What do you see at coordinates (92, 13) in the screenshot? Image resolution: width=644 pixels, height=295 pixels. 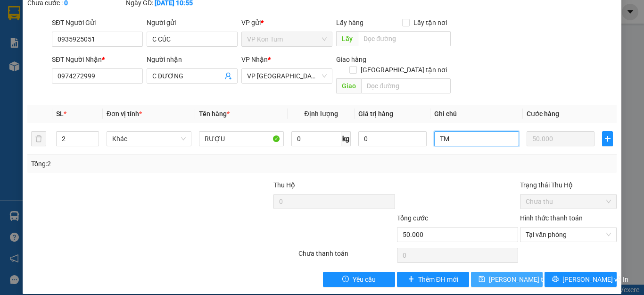 I see `span: Nhận:` at bounding box center [92, 13].